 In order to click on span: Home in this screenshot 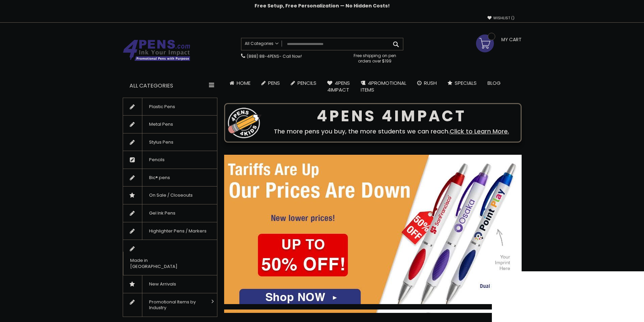, I will do `click(243, 83)`.